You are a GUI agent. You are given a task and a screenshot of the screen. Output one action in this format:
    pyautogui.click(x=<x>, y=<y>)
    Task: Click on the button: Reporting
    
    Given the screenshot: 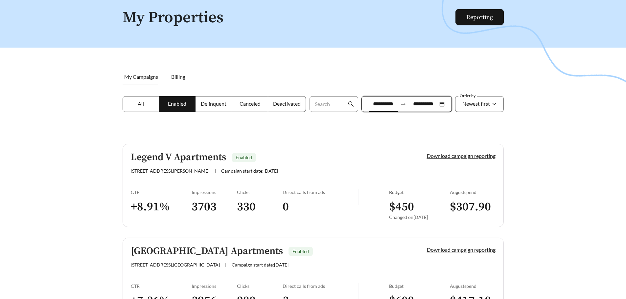 What is the action you would take?
    pyautogui.click(x=480, y=17)
    